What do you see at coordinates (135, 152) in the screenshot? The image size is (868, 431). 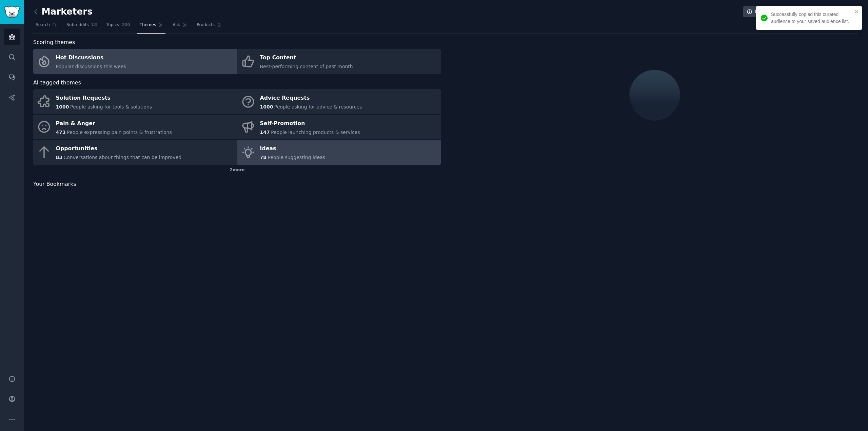 I see `a: Opportunities83Conversations about things that can be improved` at bounding box center [135, 152].